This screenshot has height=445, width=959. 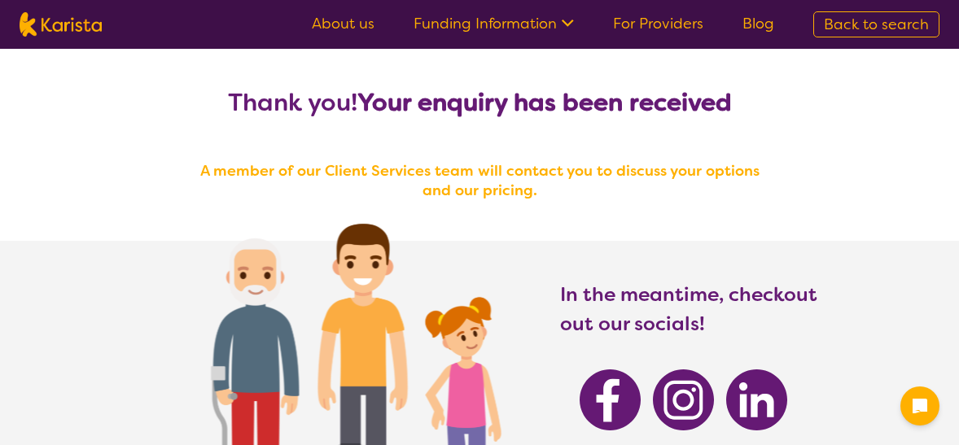 What do you see at coordinates (876, 24) in the screenshot?
I see `a: Back to search` at bounding box center [876, 24].